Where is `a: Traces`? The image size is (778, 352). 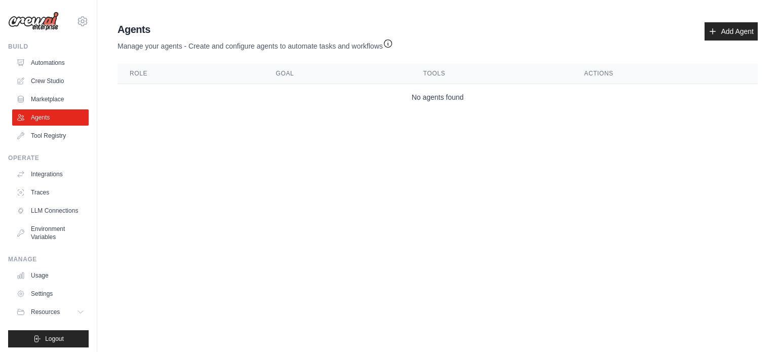
a: Traces is located at coordinates (50, 192).